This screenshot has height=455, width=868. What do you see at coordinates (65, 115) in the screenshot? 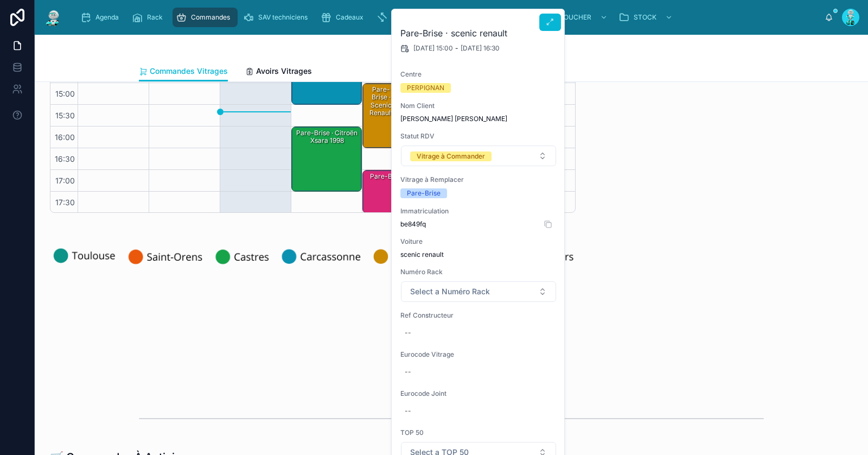
I see `span: 15:30` at bounding box center [65, 115].